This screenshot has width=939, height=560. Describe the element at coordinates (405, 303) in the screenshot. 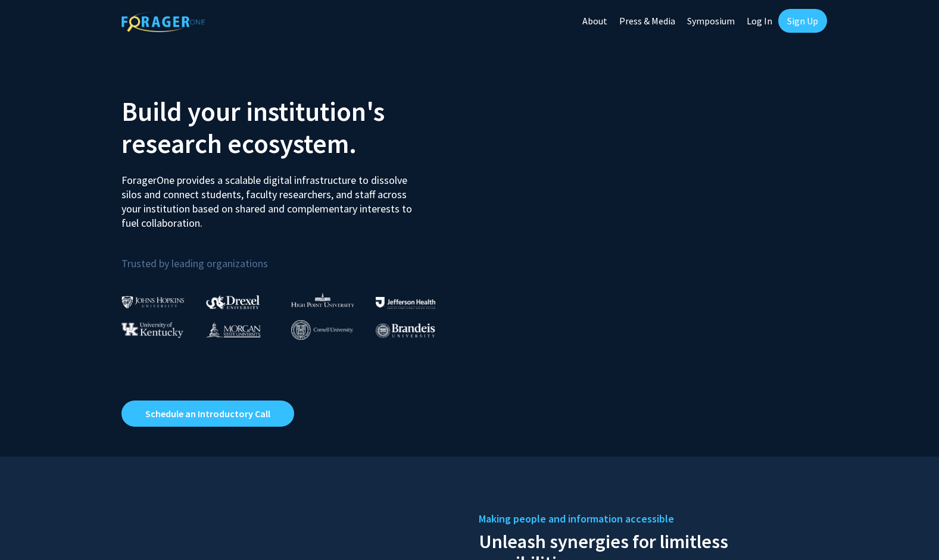

I see `img: Thomas Jefferson University` at that location.